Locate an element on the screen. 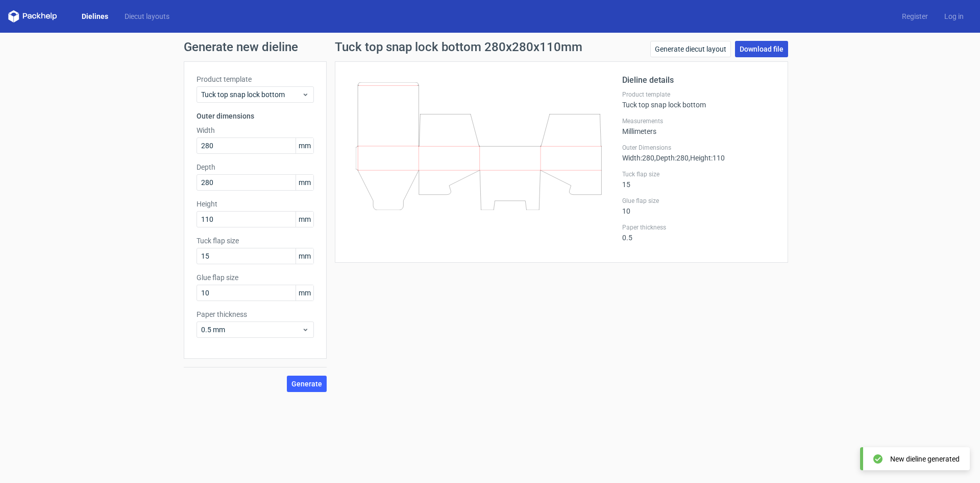 This screenshot has width=980, height=483. a: Diecut layouts is located at coordinates (147, 16).